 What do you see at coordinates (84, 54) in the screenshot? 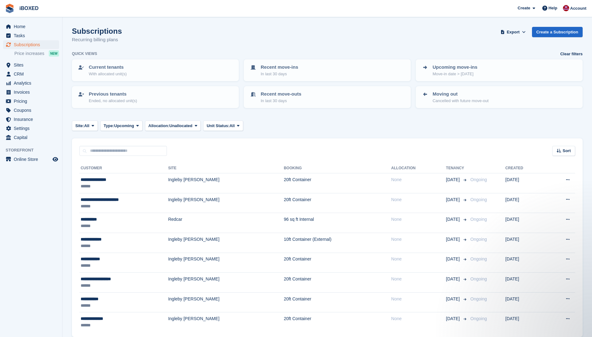
I see `h6: Quick views` at bounding box center [84, 54].